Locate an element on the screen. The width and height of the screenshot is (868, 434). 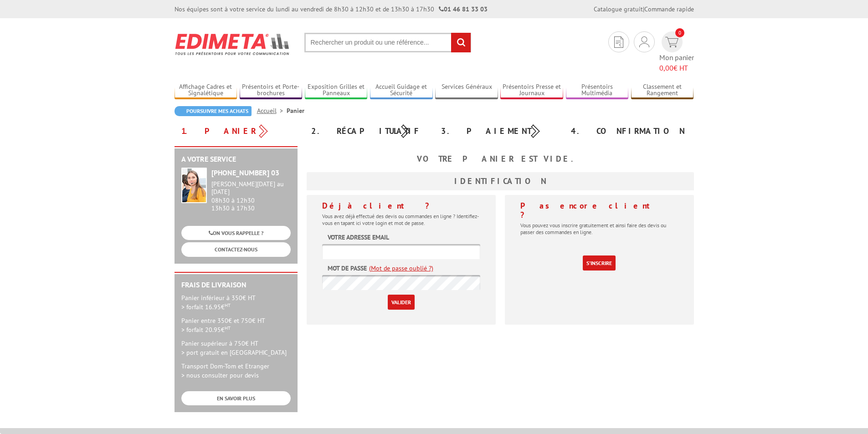
h4: Déjà client ? is located at coordinates (401, 206).